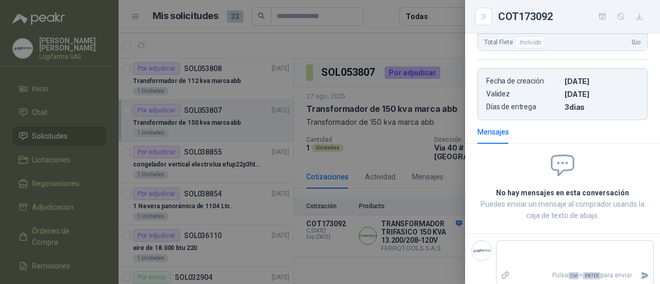  I want to click on p: Validez, so click(523, 94).